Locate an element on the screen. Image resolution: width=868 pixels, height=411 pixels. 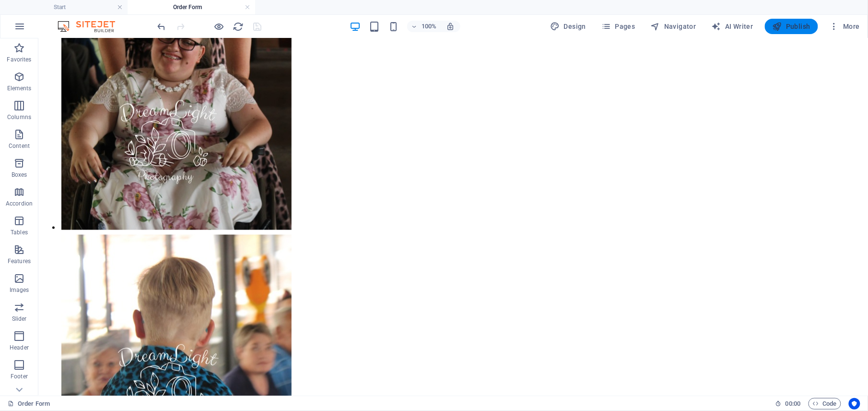
button: Code is located at coordinates (825, 403).